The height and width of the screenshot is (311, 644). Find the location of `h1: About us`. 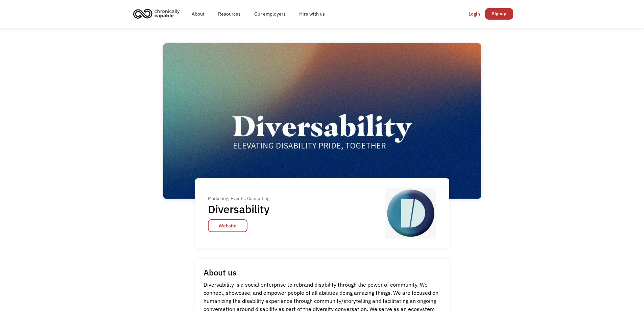

h1: About us is located at coordinates (220, 272).